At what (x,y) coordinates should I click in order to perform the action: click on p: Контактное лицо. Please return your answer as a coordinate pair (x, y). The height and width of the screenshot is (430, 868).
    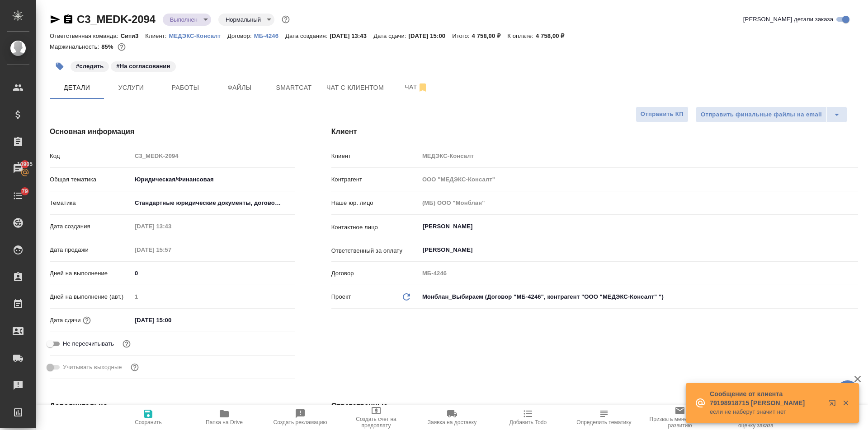
    Looking at the image, I should click on (375, 227).